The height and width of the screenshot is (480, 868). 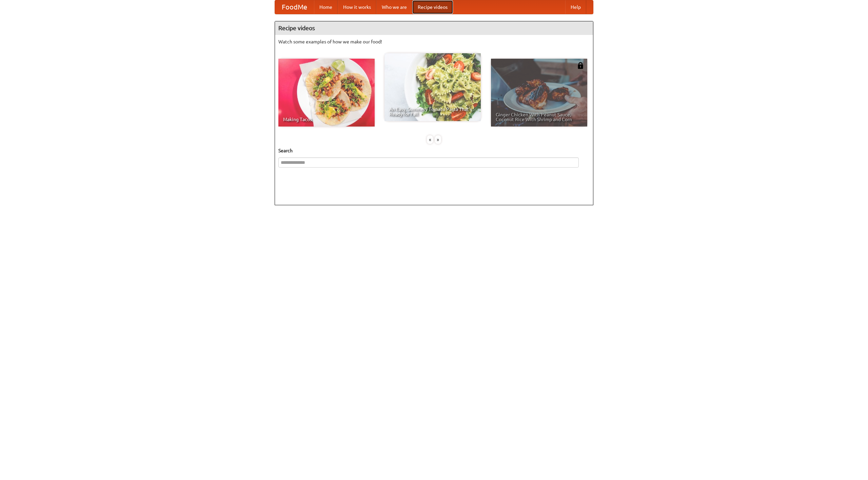 What do you see at coordinates (434, 151) in the screenshot?
I see `h5: Search` at bounding box center [434, 151].